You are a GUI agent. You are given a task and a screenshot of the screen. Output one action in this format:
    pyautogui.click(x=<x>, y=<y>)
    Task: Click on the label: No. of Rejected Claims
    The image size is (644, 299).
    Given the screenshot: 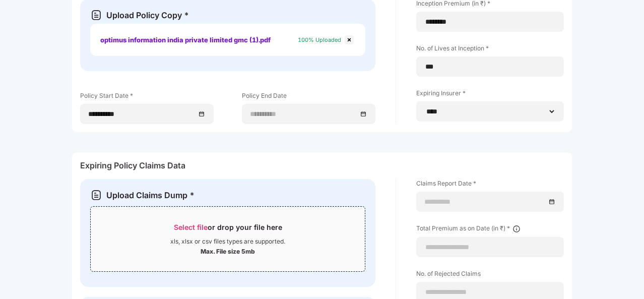 What is the action you would take?
    pyautogui.click(x=490, y=275)
    